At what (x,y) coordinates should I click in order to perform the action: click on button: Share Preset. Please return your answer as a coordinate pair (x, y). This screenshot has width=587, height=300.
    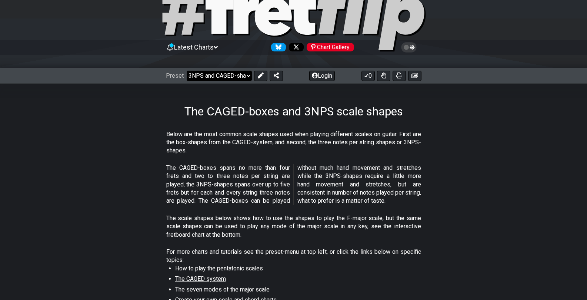
    Looking at the image, I should click on (276, 76).